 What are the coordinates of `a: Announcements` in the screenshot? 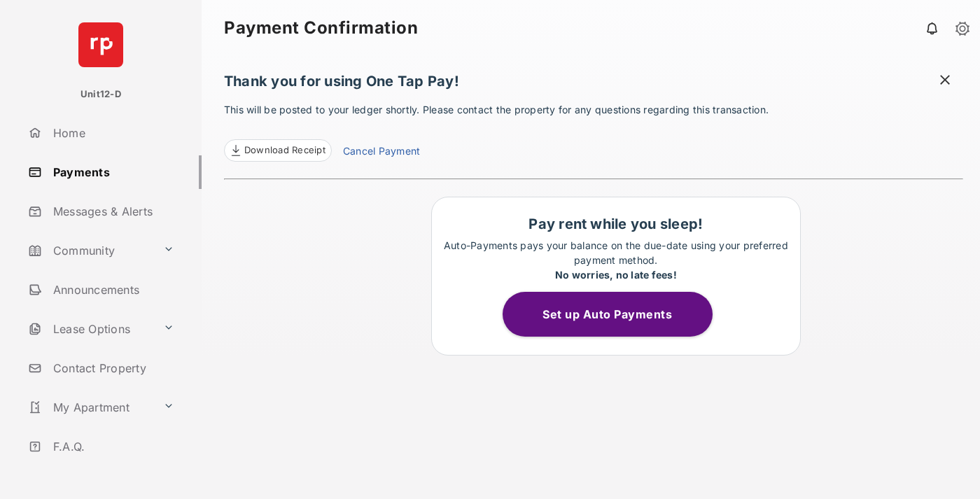 It's located at (112, 290).